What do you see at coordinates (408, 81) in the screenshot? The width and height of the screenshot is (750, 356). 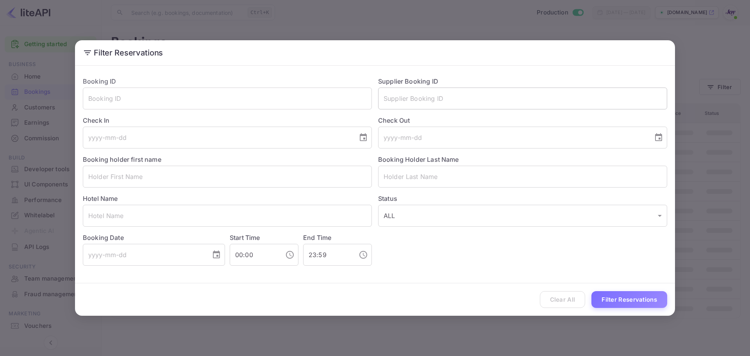 I see `label: Supplier Booking ID` at bounding box center [408, 81].